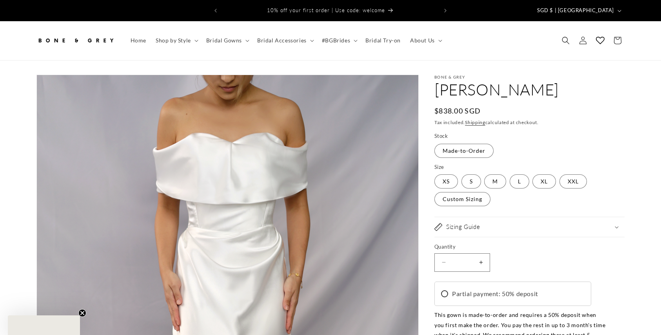 The image size is (661, 335). What do you see at coordinates (138, 40) in the screenshot?
I see `a: Home` at bounding box center [138, 40].